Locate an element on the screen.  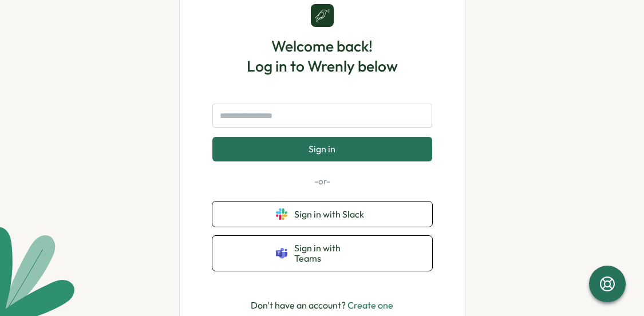
p: -or- is located at coordinates (322, 181).